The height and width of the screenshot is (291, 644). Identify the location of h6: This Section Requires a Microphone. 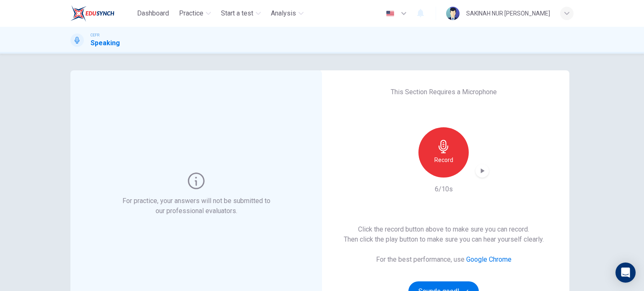
(443, 92).